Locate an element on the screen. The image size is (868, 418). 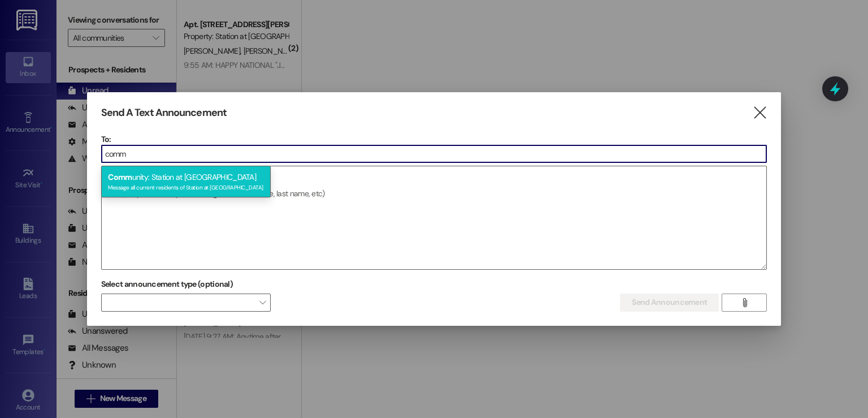
span: Comm is located at coordinates (120, 177).